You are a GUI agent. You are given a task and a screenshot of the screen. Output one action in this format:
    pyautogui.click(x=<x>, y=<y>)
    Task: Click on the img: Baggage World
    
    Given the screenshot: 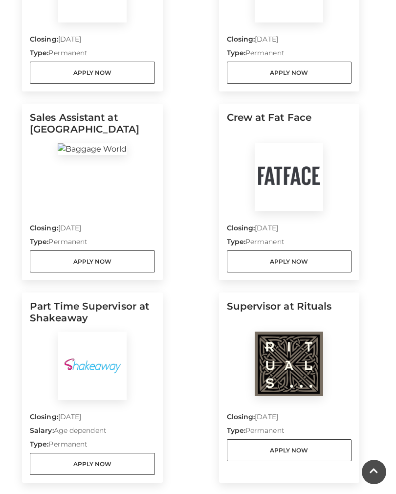 What is the action you would take?
    pyautogui.click(x=92, y=149)
    